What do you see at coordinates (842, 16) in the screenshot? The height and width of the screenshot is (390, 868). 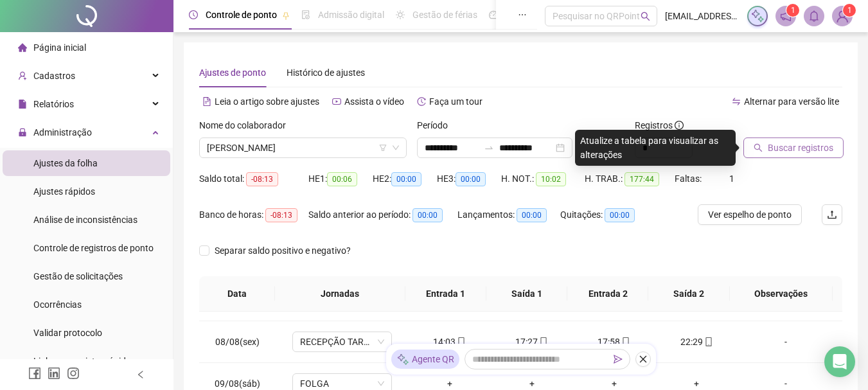 I see `img: 69749` at bounding box center [842, 16].